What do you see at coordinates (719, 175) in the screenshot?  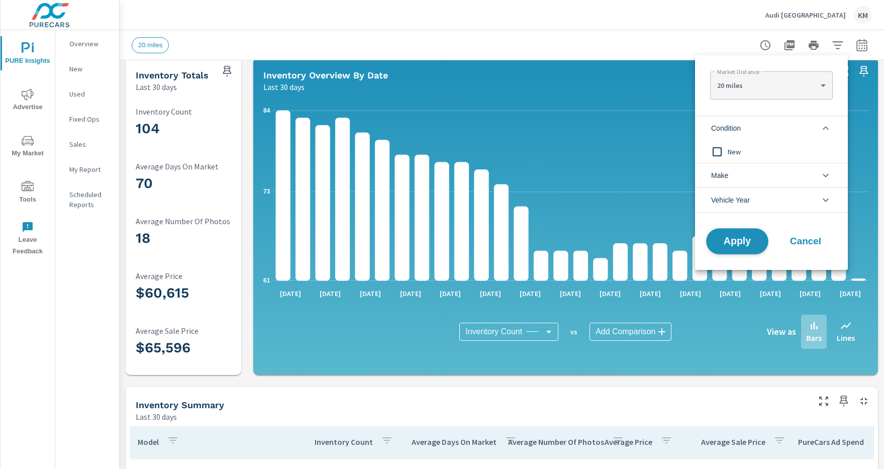 I see `span: Make` at bounding box center [719, 175].